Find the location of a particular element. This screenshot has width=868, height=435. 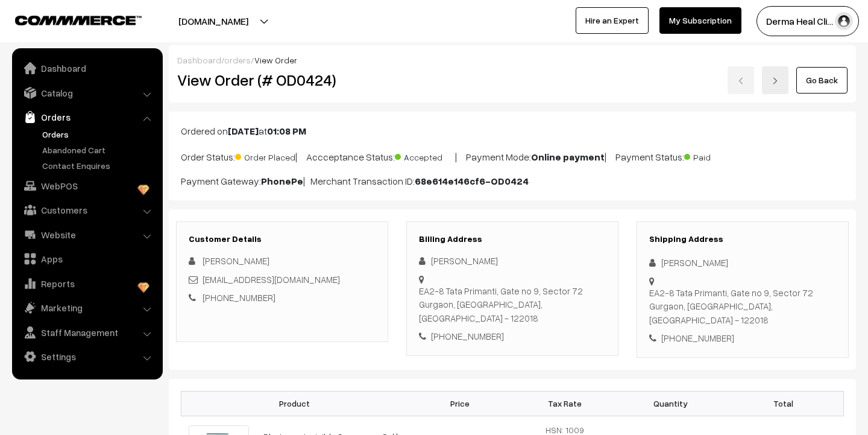

a: Customers is located at coordinates (87, 210).